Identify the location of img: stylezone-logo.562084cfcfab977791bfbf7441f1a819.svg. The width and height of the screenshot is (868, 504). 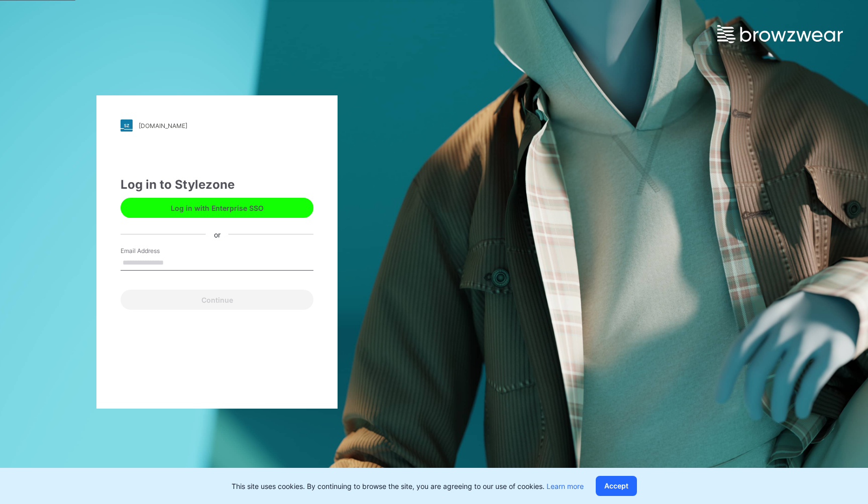
(127, 126).